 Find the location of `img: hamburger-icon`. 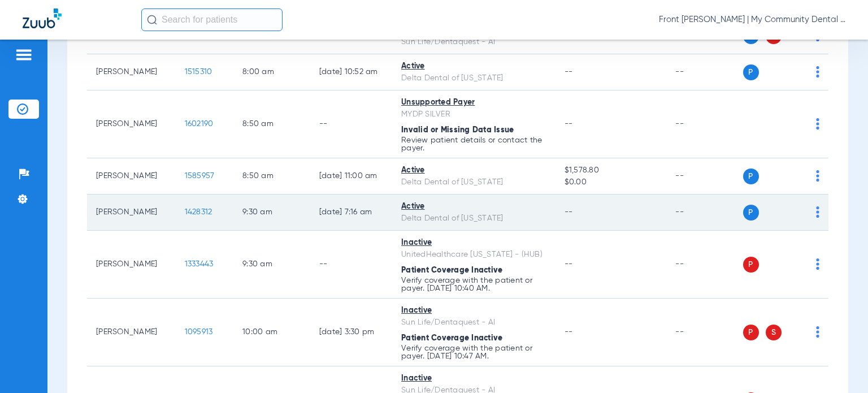

img: hamburger-icon is located at coordinates (24, 55).